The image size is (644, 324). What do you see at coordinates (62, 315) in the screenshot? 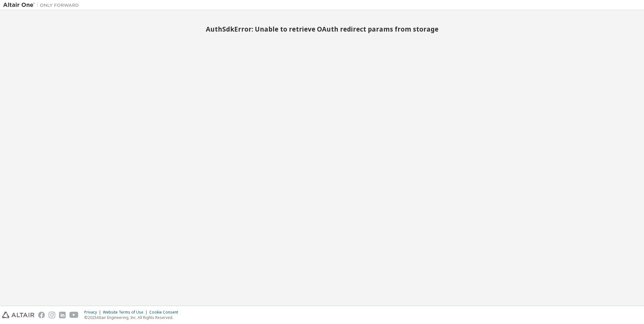
I see `img: linkedin.svg` at bounding box center [62, 315].